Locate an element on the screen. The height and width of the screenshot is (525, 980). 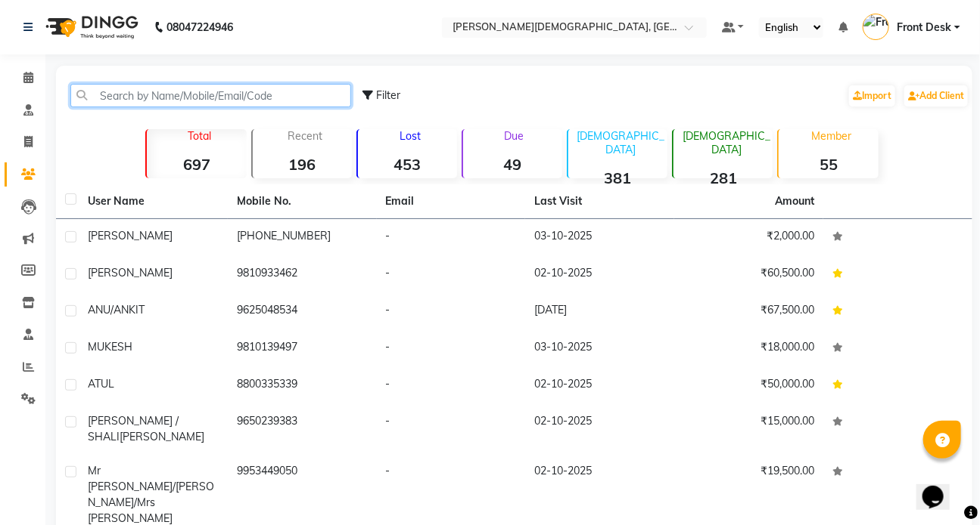
th: Mobile No. is located at coordinates (302, 202).